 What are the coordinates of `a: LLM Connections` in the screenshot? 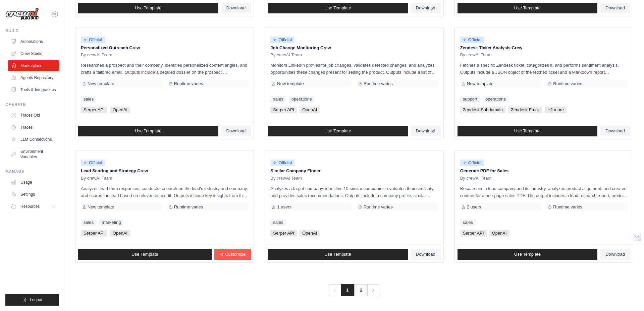 It's located at (33, 139).